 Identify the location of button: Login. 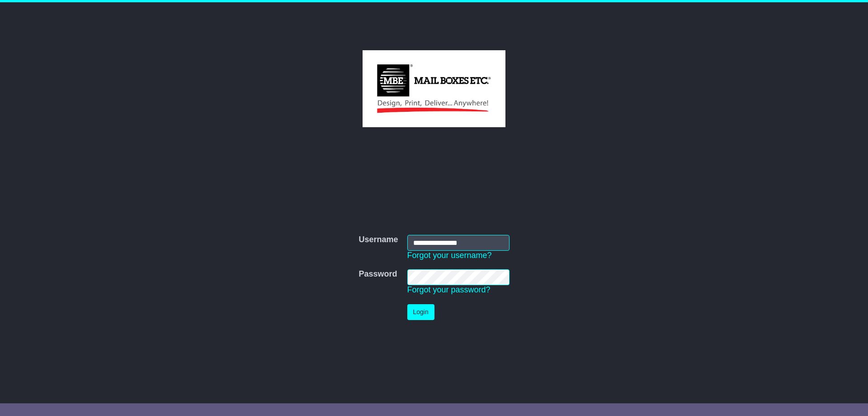
(421, 312).